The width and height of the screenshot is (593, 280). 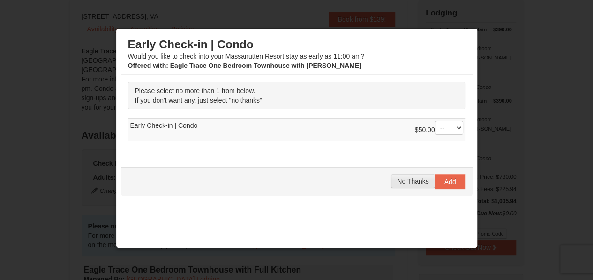 I want to click on span: No Thanks, so click(x=412, y=181).